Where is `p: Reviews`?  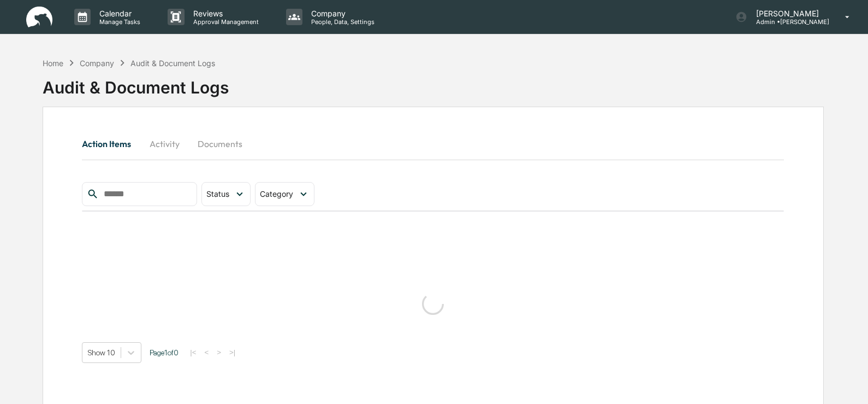 p: Reviews is located at coordinates (224, 13).